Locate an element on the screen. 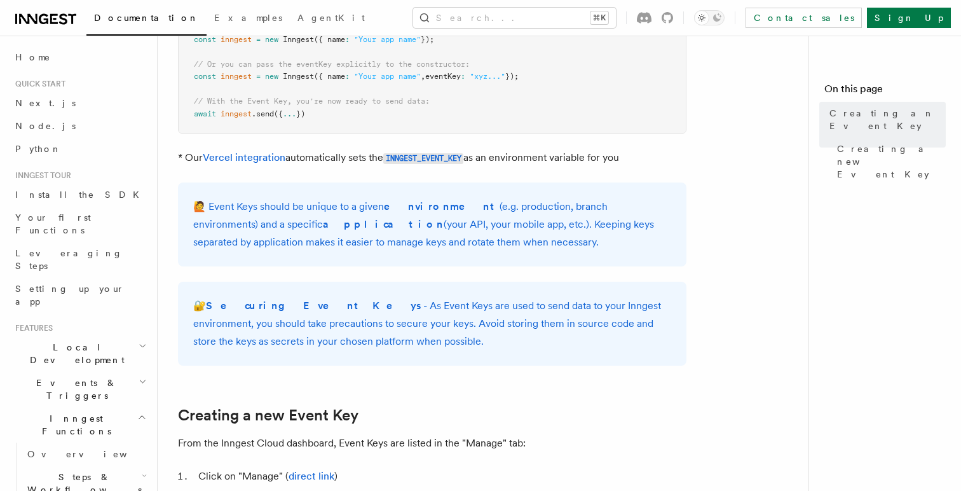 Image resolution: width=961 pixels, height=491 pixels. button: Local Development is located at coordinates (79, 354).